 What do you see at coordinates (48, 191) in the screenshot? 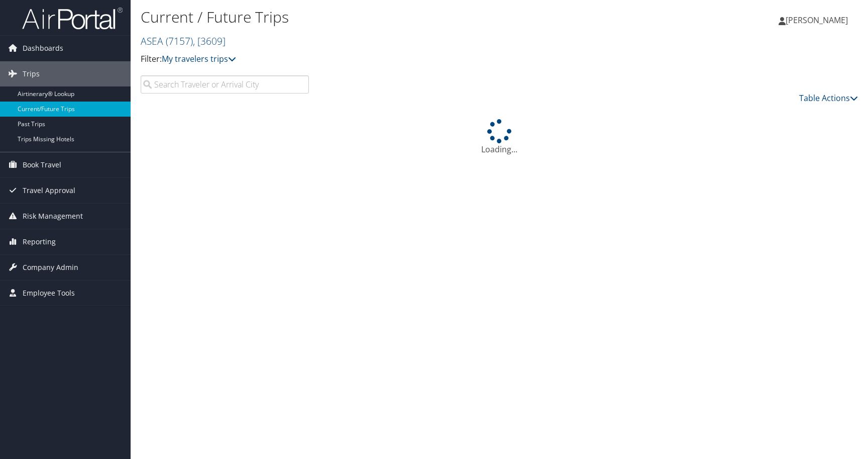
I see `span: Travel Approval` at bounding box center [48, 191].